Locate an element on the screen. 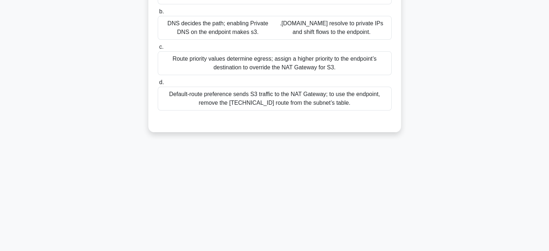 The height and width of the screenshot is (251, 549). div: Route priority values determine egress; assign a higher priority to the endpoint’s destination to... is located at coordinates (275, 63).